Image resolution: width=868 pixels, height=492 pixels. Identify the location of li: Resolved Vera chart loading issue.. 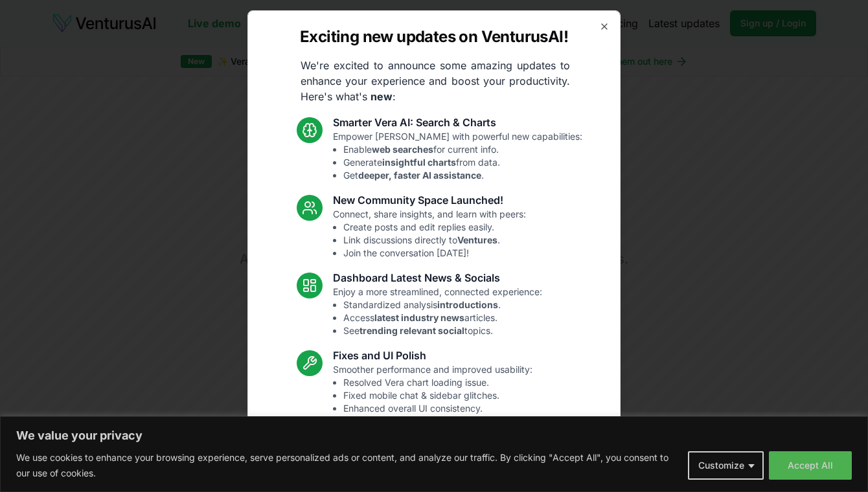
(438, 382).